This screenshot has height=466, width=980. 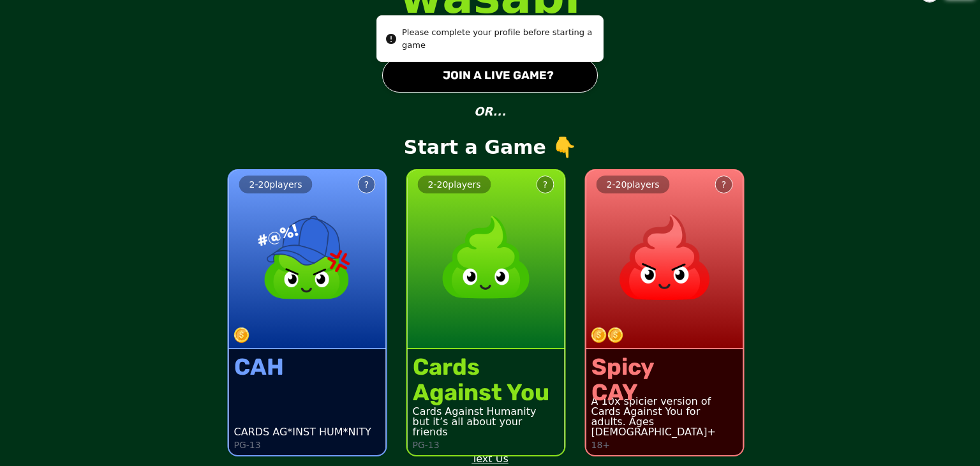 What do you see at coordinates (486, 427) in the screenshot?
I see `div: but it’s all about your friends` at bounding box center [486, 427].